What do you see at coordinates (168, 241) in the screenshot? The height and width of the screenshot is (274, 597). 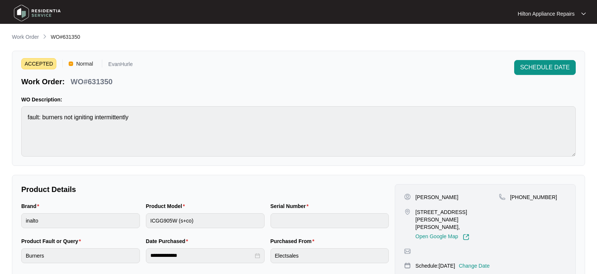 I see `label: Date Purchased` at bounding box center [168, 241].